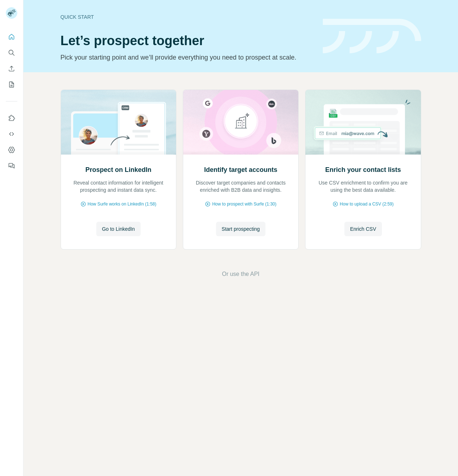 Image resolution: width=458 pixels, height=476 pixels. Describe the element at coordinates (187, 57) in the screenshot. I see `p: Pick your starting point and we’ll provide everything you need to prospect at scale.` at that location.